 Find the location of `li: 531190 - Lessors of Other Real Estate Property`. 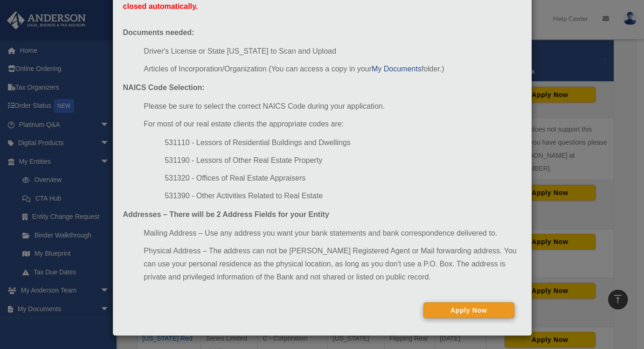

li: 531190 - Lessors of Other Real Estate Property is located at coordinates (343, 161).